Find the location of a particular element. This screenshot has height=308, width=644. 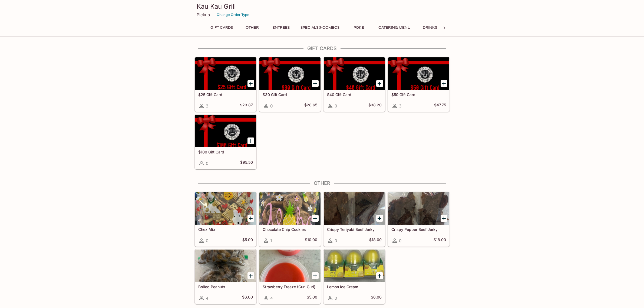

div: $100 Gift Card is located at coordinates (226, 131).